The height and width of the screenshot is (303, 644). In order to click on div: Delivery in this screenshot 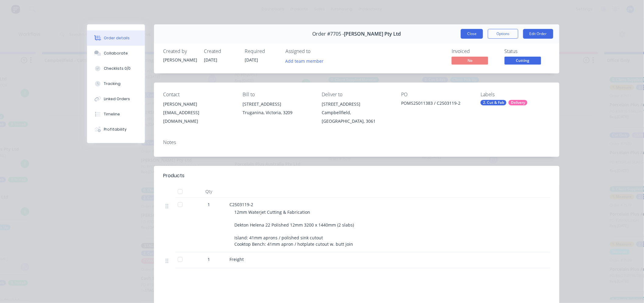, I will do `click(518, 103)`.